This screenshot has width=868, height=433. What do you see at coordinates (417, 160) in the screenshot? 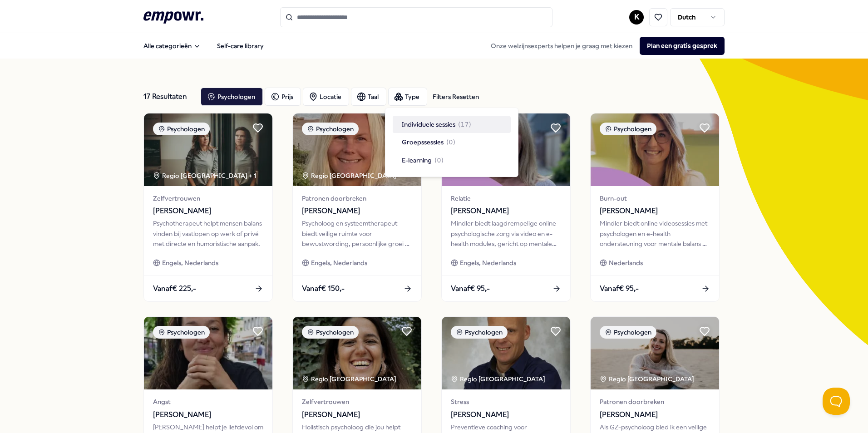
I see `span: E-learning` at bounding box center [417, 160].